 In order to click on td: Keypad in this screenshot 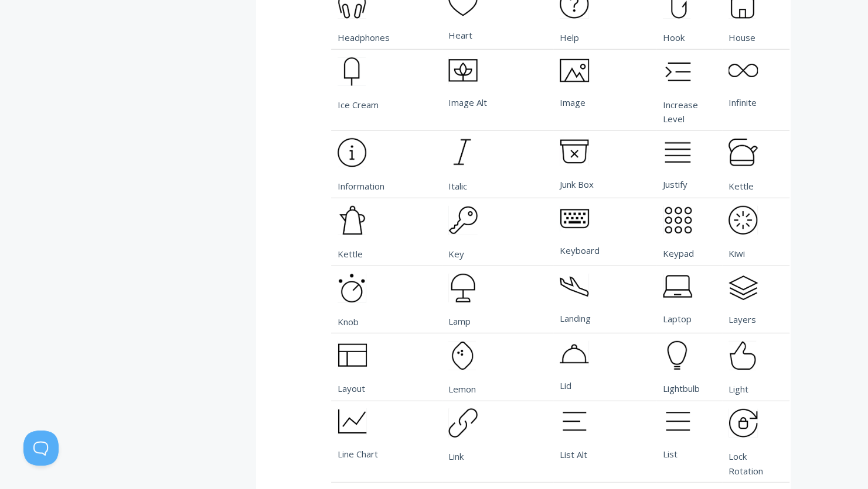, I will do `click(689, 232)`.